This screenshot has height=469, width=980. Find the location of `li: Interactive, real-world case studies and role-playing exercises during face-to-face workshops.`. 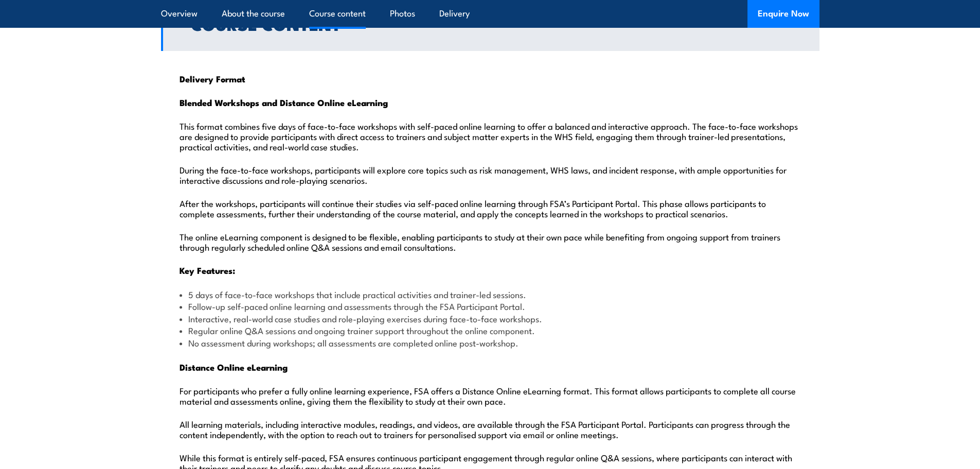

li: Interactive, real-world case studies and role-playing exercises during face-to-face workshops. is located at coordinates (490, 318).